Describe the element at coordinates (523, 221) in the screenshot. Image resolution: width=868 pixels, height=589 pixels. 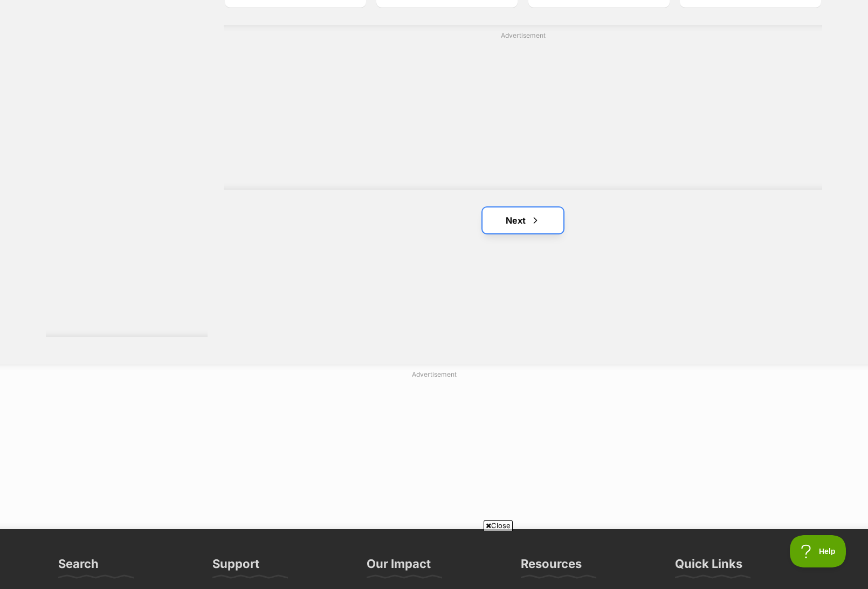
I see `a: Next page` at that location.